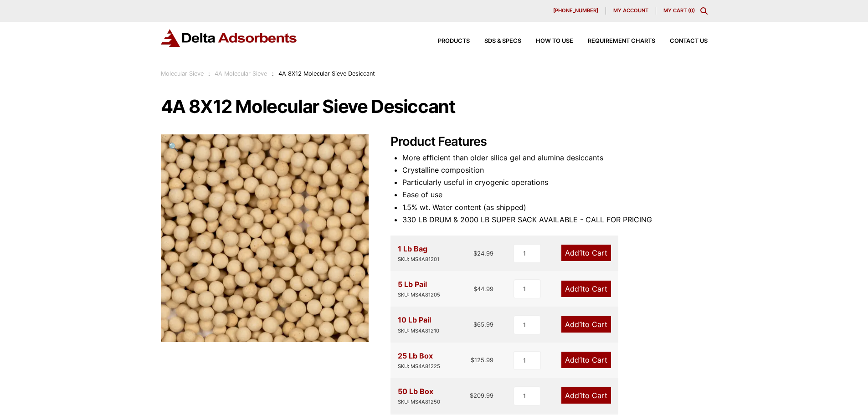 This screenshot has height=415, width=868. What do you see at coordinates (555, 220) in the screenshot?
I see `li: 330 LB DRUM & 2000 LB SUPER SACK AVAILABLE - CALL FOR PRICING` at bounding box center [555, 220].